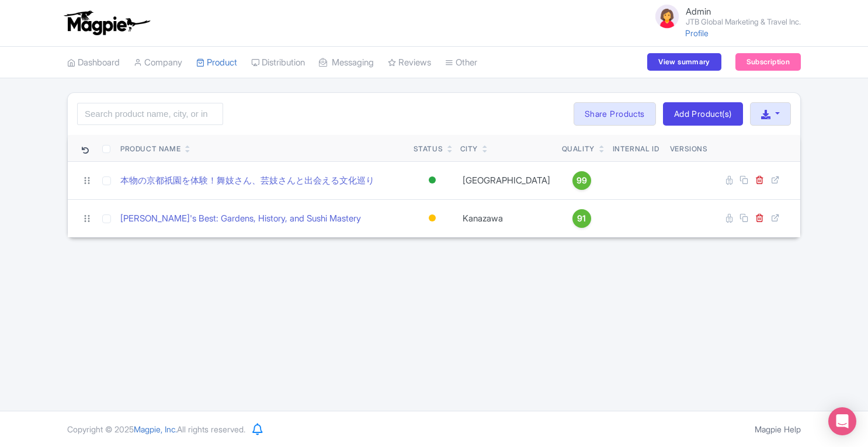 Image resolution: width=868 pixels, height=447 pixels. Describe the element at coordinates (432, 180) in the screenshot. I see `div: Active` at that location.